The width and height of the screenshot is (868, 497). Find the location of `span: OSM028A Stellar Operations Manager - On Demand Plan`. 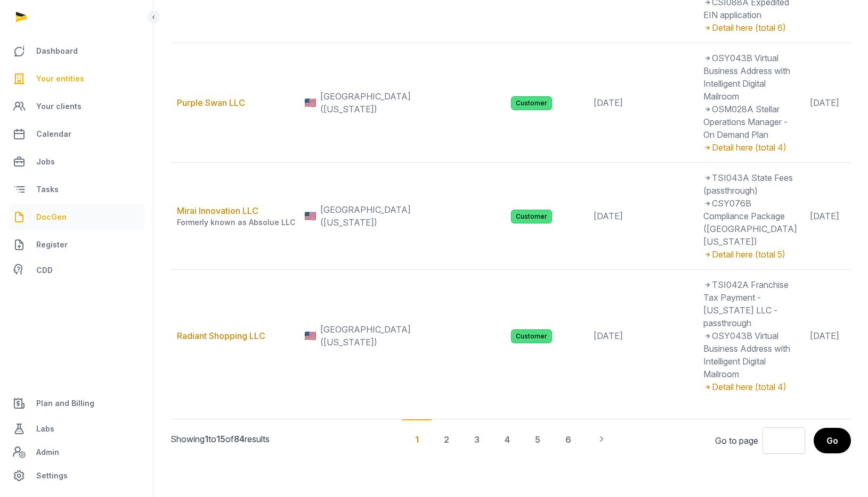

span: OSM028A Stellar Operations Manager - On Demand Plan is located at coordinates (745, 122).